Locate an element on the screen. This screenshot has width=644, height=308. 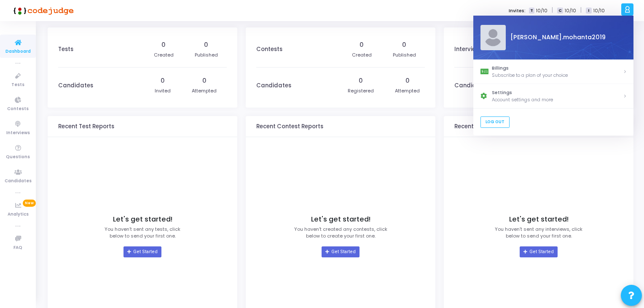
span: FAQ is located at coordinates (17, 247).